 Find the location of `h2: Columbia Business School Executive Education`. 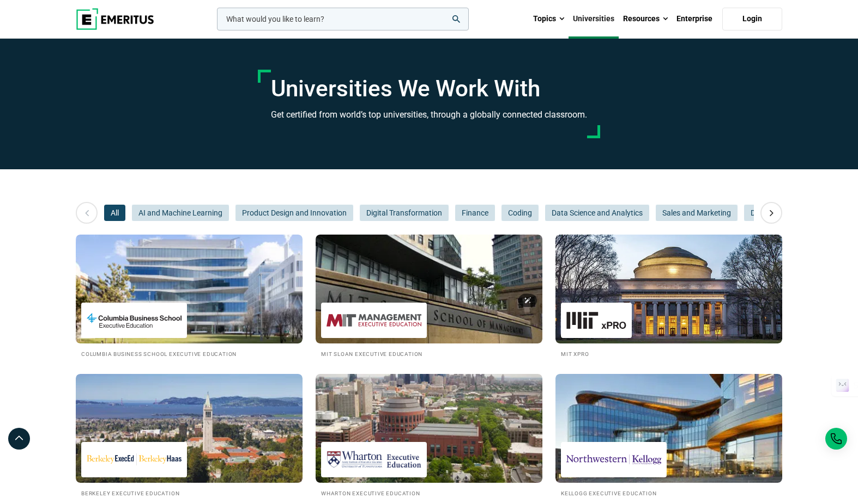

h2: Columbia Business School Executive Education is located at coordinates (189, 353).